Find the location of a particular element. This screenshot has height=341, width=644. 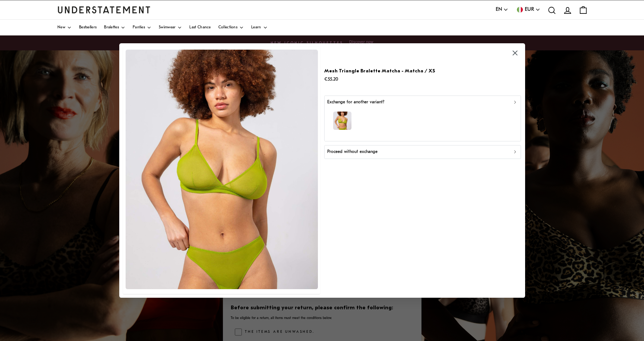

span: Panties is located at coordinates (139, 28).